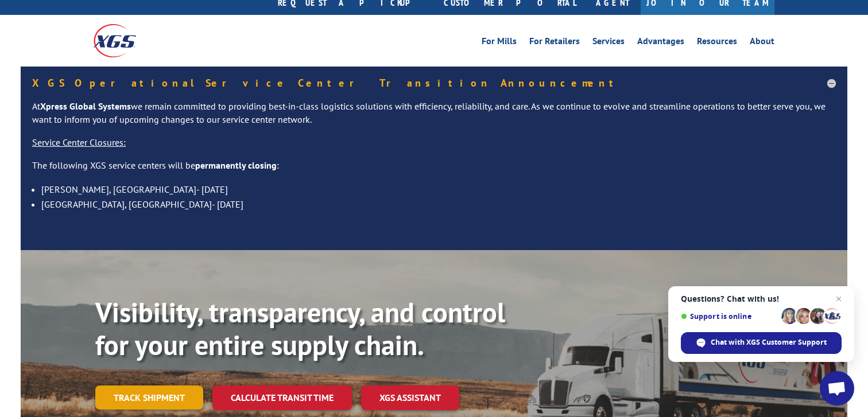 Image resolution: width=868 pixels, height=417 pixels. What do you see at coordinates (149, 397) in the screenshot?
I see `a: Track shipment` at bounding box center [149, 397].